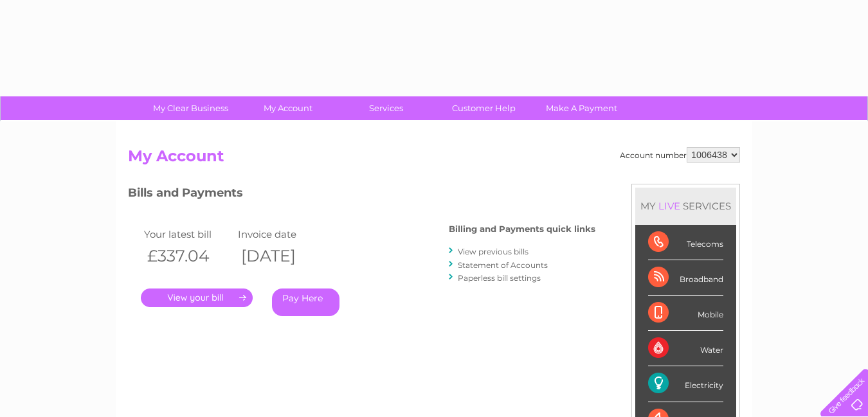 This screenshot has width=868, height=417. Describe the element at coordinates (281, 234) in the screenshot. I see `td: Invoice date` at that location.